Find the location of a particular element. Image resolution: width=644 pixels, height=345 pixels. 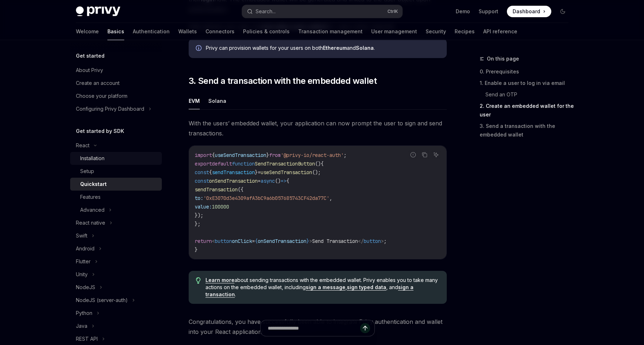

a: 3. Send a transaction with the embedded wallet is located at coordinates (527, 130).